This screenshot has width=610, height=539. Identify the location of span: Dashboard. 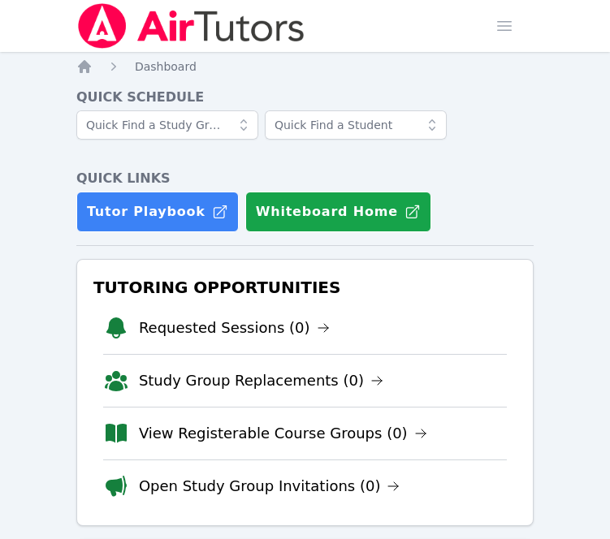
(166, 67).